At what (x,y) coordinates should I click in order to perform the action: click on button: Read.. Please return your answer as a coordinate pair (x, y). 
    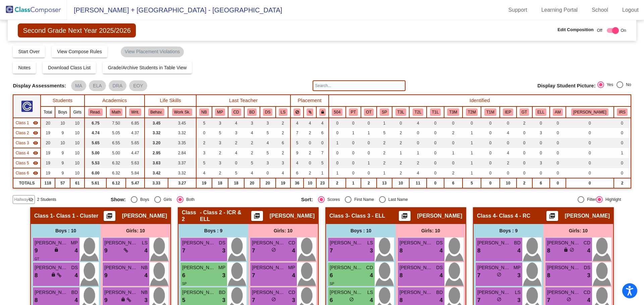
    Looking at the image, I should click on (96, 112).